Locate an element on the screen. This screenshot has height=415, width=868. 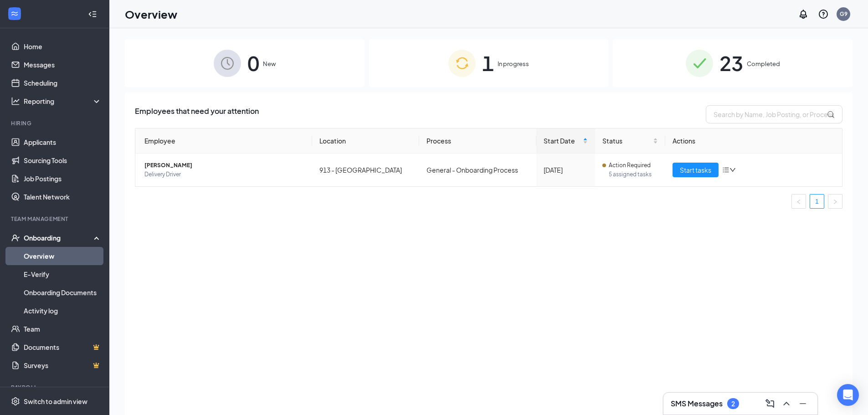
button: Minimize is located at coordinates (803, 404).